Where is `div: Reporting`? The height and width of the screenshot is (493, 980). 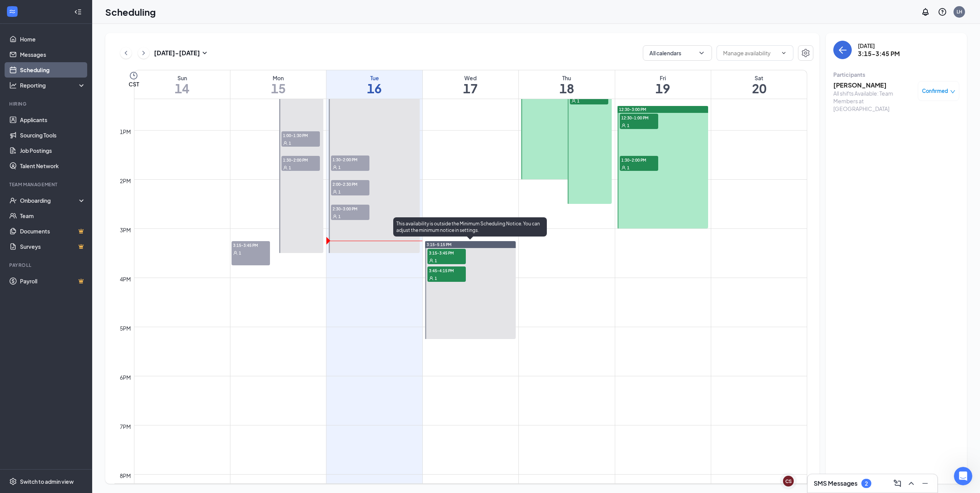 div: Reporting is located at coordinates (53, 85).